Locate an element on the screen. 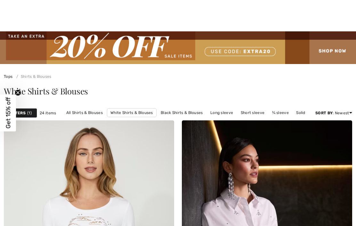  a: Long sleeve is located at coordinates (222, 113).